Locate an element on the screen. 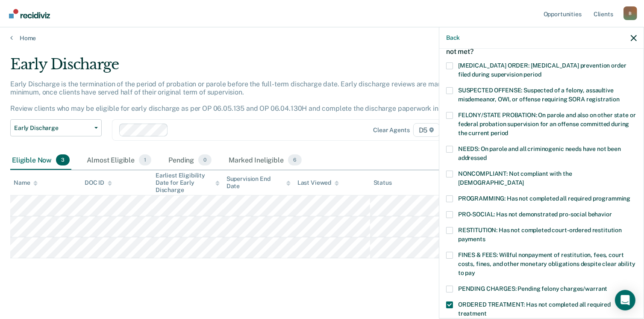 The height and width of the screenshot is (319, 644). div: DOC ID is located at coordinates (98, 183).